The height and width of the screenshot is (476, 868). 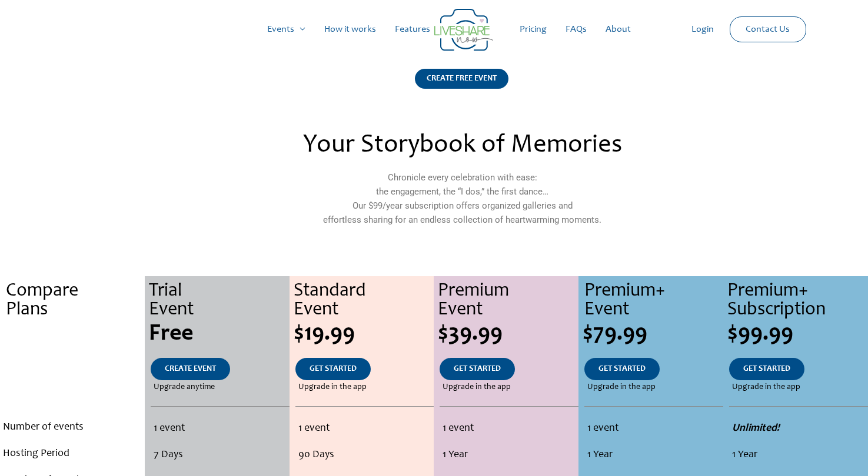 What do you see at coordinates (508, 301) in the screenshot?
I see `div: Premium Event` at bounding box center [508, 301].